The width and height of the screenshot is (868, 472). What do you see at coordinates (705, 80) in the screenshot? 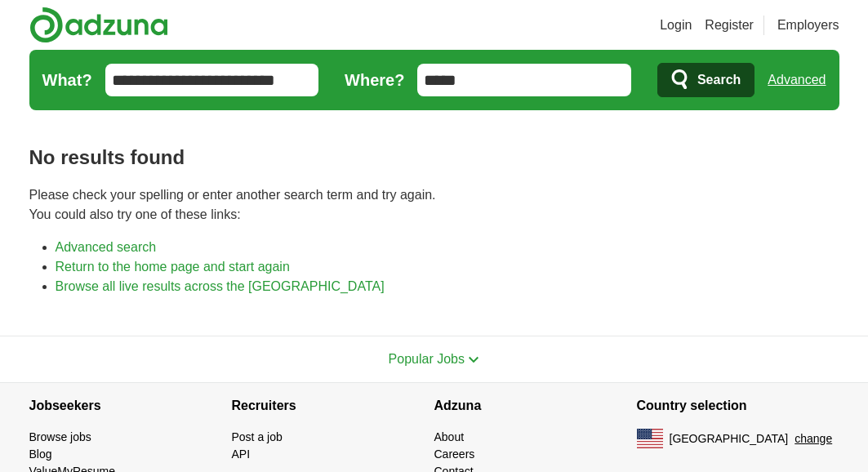
I see `button: Search` at bounding box center [705, 80].